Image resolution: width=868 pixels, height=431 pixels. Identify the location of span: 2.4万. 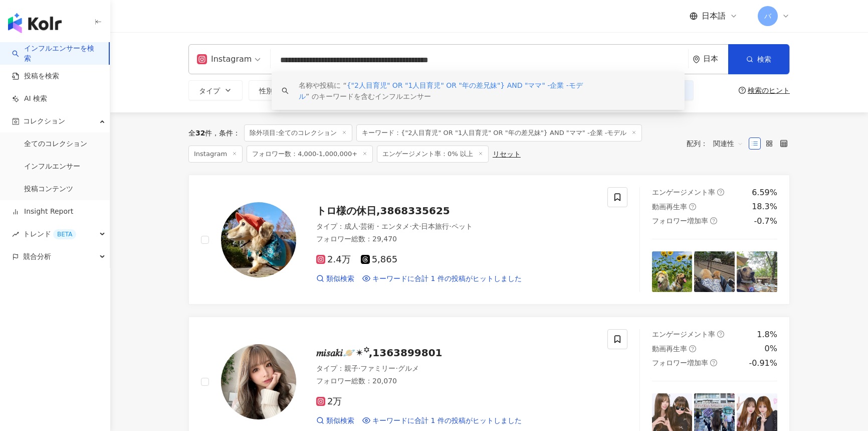
(333, 259).